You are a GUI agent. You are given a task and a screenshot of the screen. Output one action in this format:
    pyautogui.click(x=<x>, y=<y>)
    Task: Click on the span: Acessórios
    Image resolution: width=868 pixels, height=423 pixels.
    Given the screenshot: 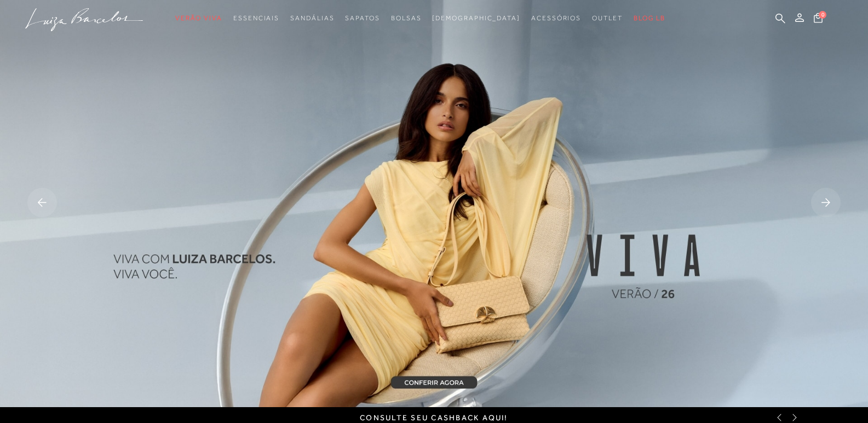 What is the action you would take?
    pyautogui.click(x=555, y=18)
    